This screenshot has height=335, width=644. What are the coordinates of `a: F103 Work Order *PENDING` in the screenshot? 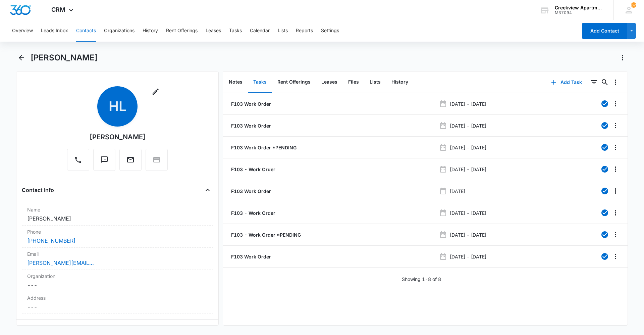 It's located at (263, 147).